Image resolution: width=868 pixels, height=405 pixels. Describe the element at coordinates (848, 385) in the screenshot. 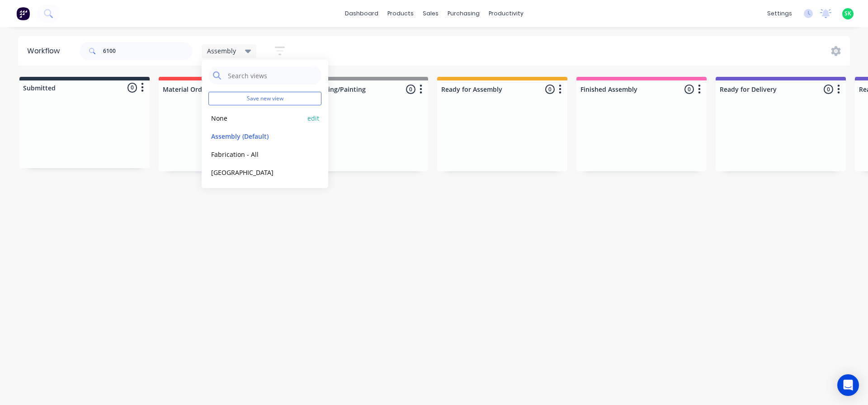

I see `div: Open Intercom Messenger` at that location.